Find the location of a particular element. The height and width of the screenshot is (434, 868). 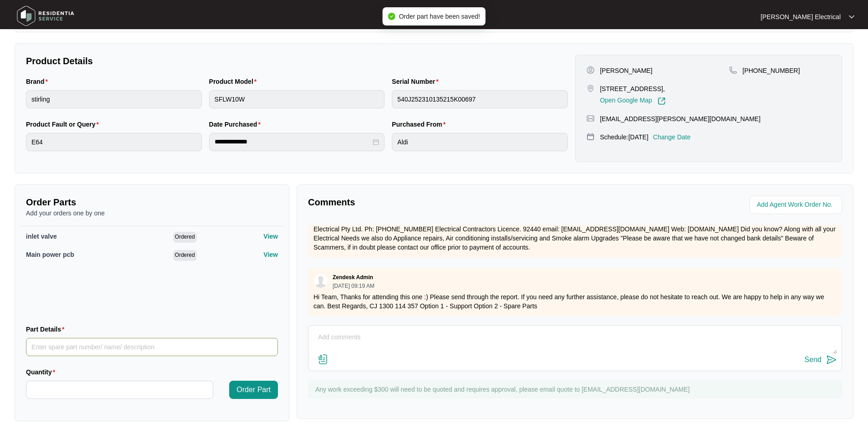

input: Purchased From is located at coordinates (480, 142).